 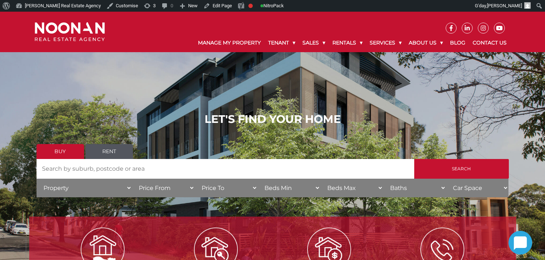 What do you see at coordinates (426, 43) in the screenshot?
I see `a: About Us` at bounding box center [426, 43].